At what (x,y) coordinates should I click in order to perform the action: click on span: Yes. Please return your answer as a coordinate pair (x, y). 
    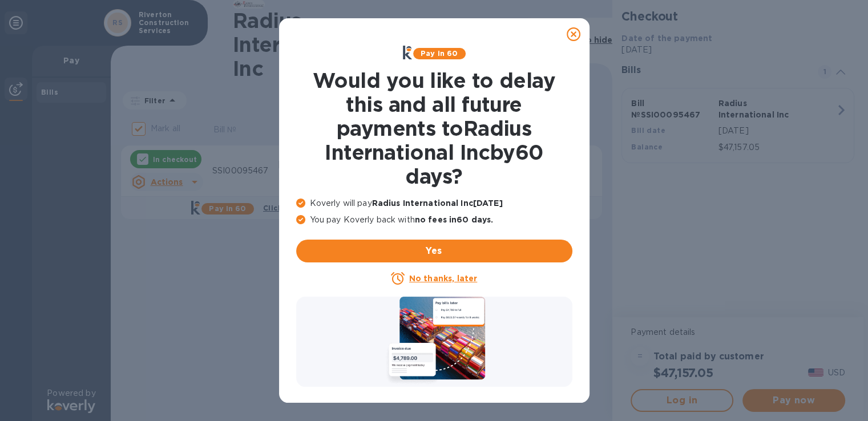
    Looking at the image, I should click on (434, 251).